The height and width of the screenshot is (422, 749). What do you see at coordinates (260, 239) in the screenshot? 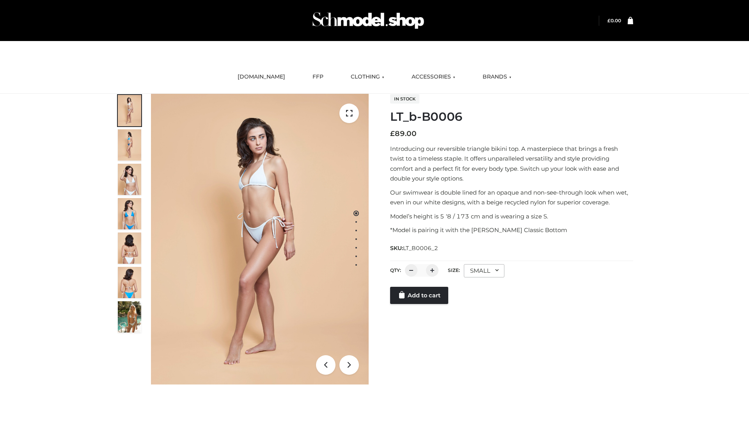
I see `img: LT_b-B0006` at bounding box center [260, 239].